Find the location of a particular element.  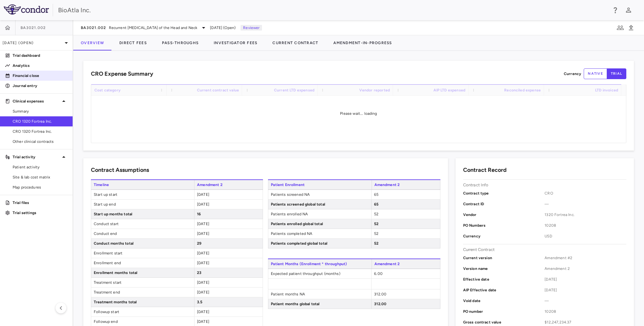

p: Journal entry is located at coordinates (40, 86).